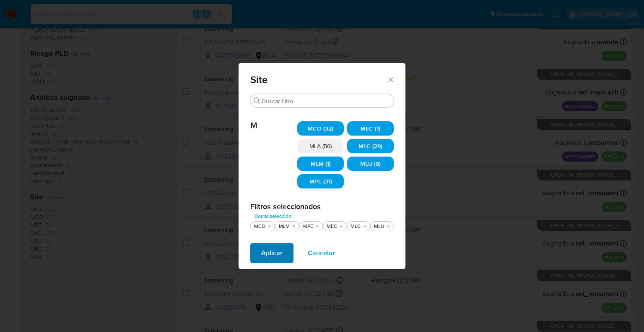  Describe the element at coordinates (370, 164) in the screenshot. I see `div: MLU (9)` at that location.